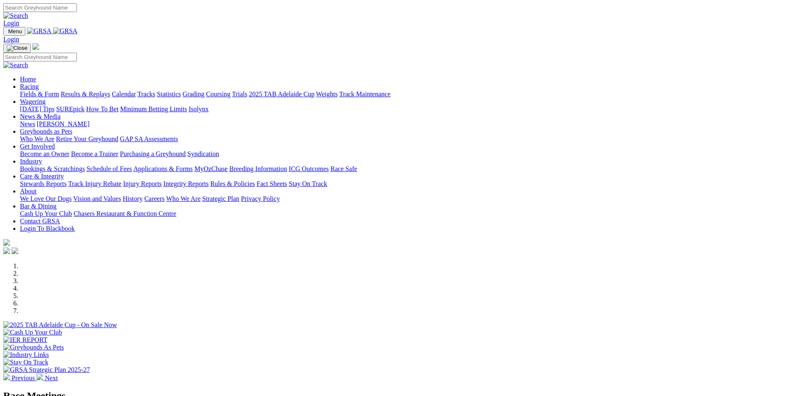 The image size is (788, 396). I want to click on a: Vision and Values, so click(97, 199).